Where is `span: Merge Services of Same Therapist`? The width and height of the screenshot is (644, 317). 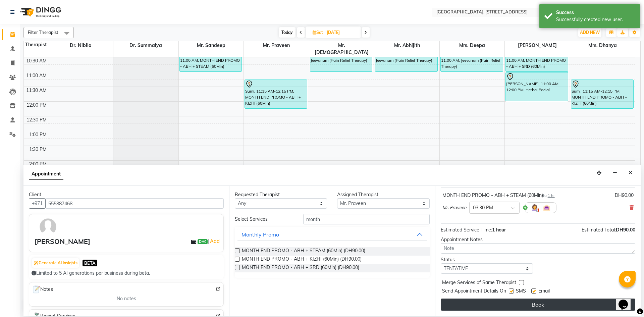 span: Merge Services of Same Therapist is located at coordinates (479, 283).